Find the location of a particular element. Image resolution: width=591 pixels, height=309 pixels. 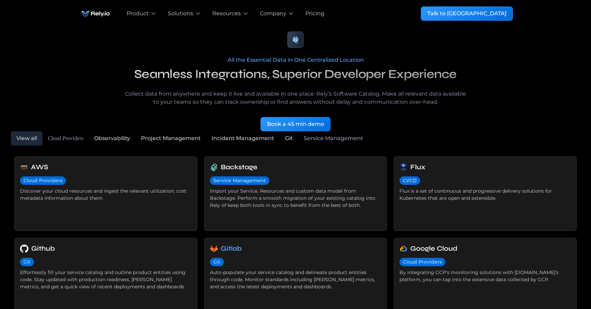

a: Gitlab is located at coordinates (295, 249).